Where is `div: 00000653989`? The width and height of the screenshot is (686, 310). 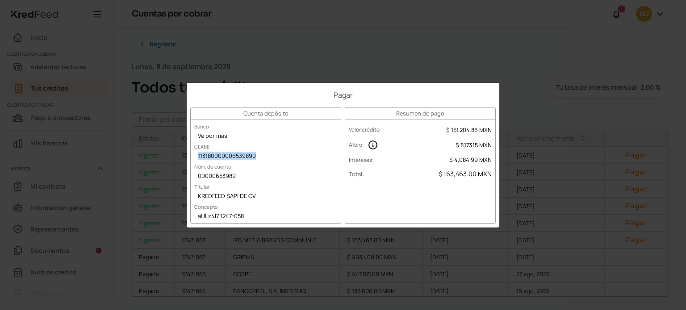
div: 00000653989 is located at coordinates (266, 177).